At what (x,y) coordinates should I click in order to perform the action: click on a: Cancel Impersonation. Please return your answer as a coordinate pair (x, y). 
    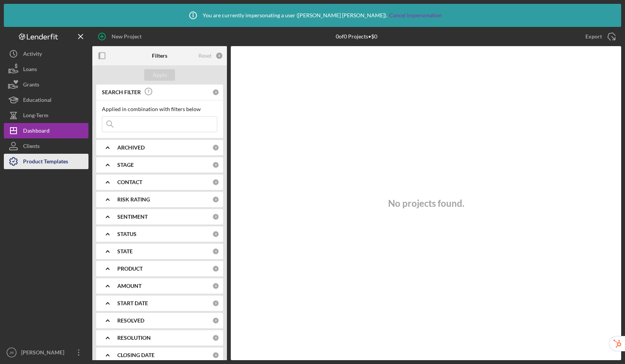
    Looking at the image, I should click on (415, 15).